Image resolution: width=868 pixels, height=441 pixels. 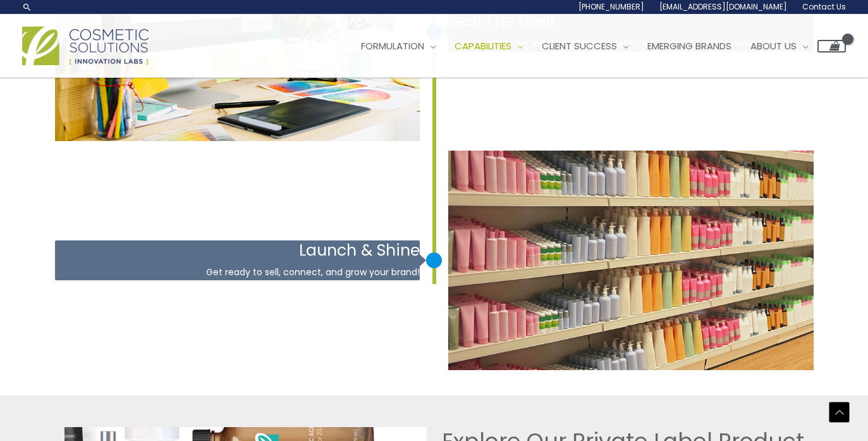 What do you see at coordinates (832, 46) in the screenshot?
I see `a: View Shopping Cart, empty` at bounding box center [832, 46].